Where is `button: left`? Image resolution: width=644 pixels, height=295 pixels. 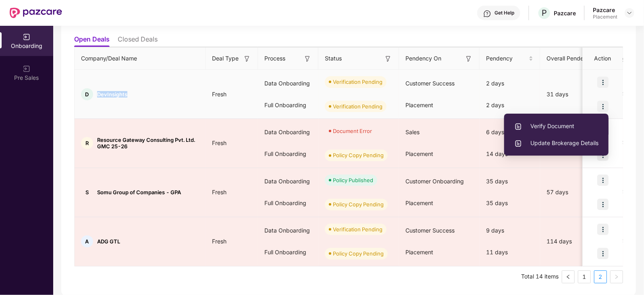
button: left is located at coordinates (568, 277).